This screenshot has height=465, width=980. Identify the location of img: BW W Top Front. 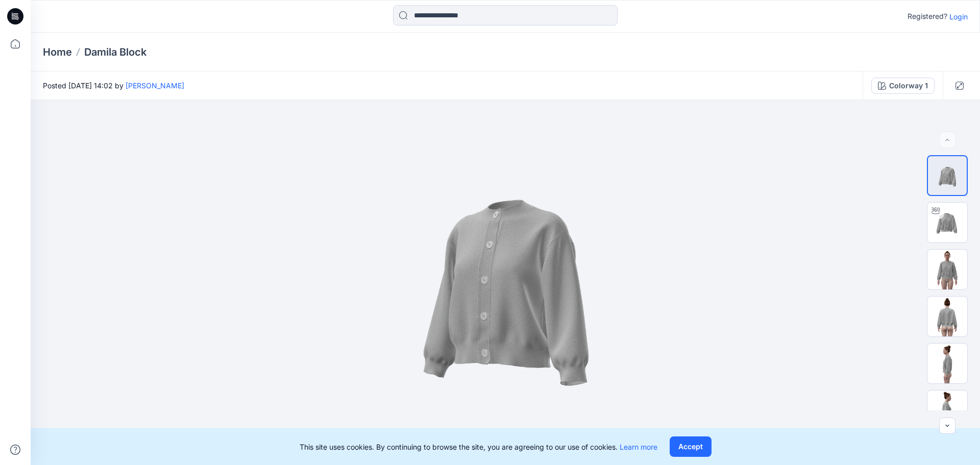
(947, 270).